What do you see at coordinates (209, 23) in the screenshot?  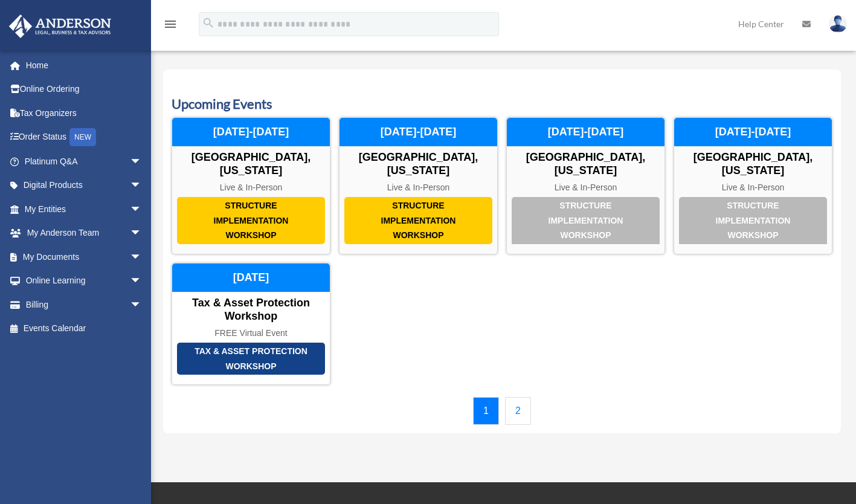 I see `i: search` at bounding box center [209, 23].